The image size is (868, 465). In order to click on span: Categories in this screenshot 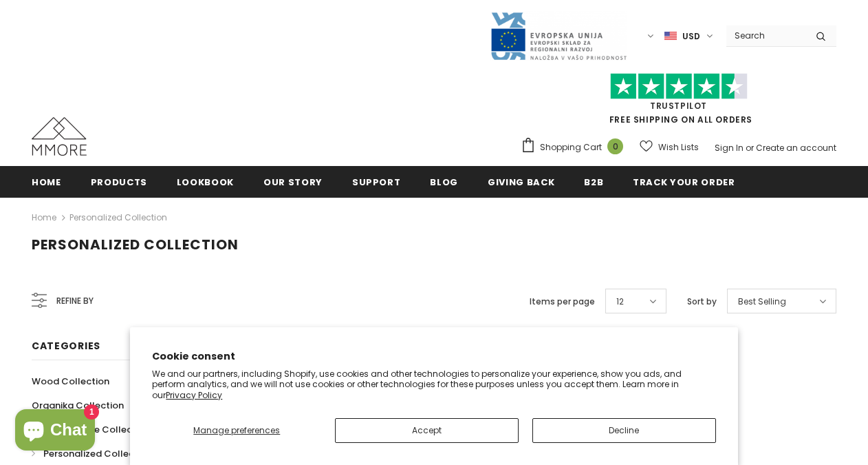, I will do `click(66, 346)`.